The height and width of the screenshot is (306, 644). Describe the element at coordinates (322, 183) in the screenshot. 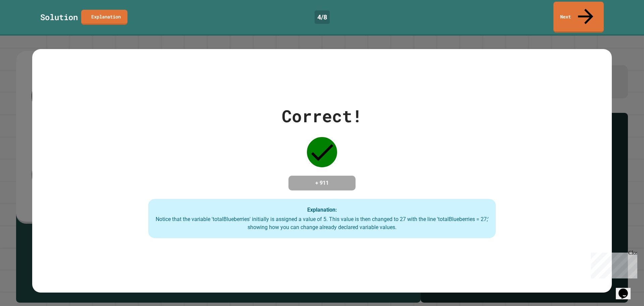

I see `h4: + 911` at that location.